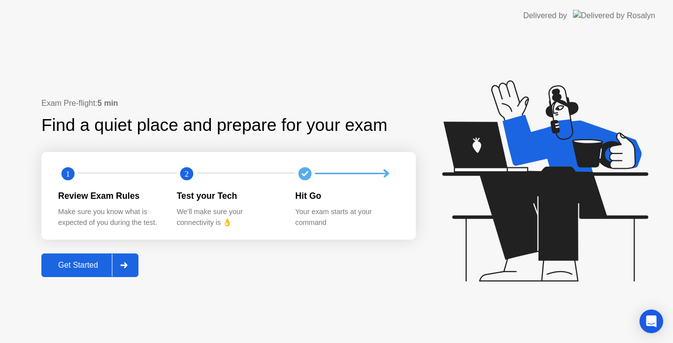 The height and width of the screenshot is (343, 673). I want to click on b: 5 min, so click(108, 103).